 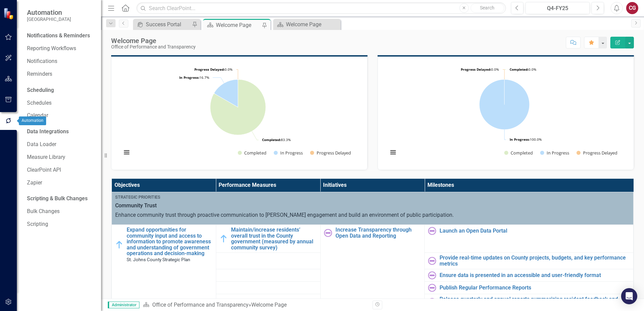 I want to click on a: Publish Regular Performance Reports, so click(x=534, y=287).